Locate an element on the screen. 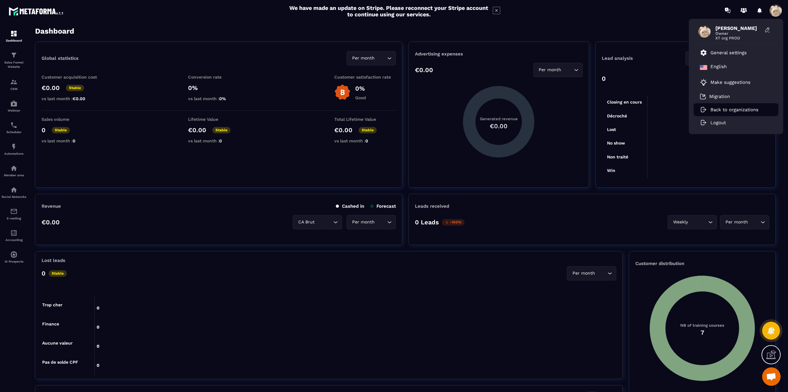 Image resolution: width=788 pixels, height=392 pixels. span: Weekly is located at coordinates (680, 222).